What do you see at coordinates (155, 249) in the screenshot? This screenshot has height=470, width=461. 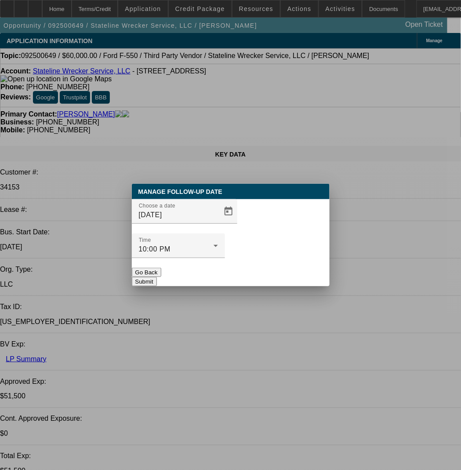 I see `span: 10:00 PM` at bounding box center [155, 249].